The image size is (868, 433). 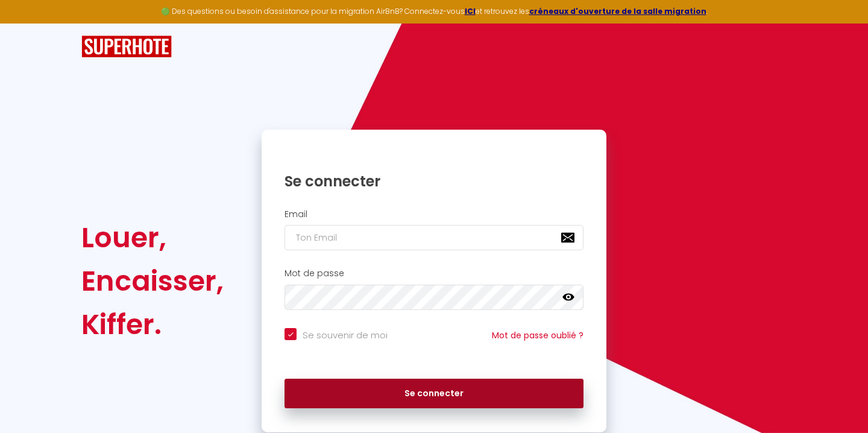 I want to click on strong: ICI, so click(x=470, y=11).